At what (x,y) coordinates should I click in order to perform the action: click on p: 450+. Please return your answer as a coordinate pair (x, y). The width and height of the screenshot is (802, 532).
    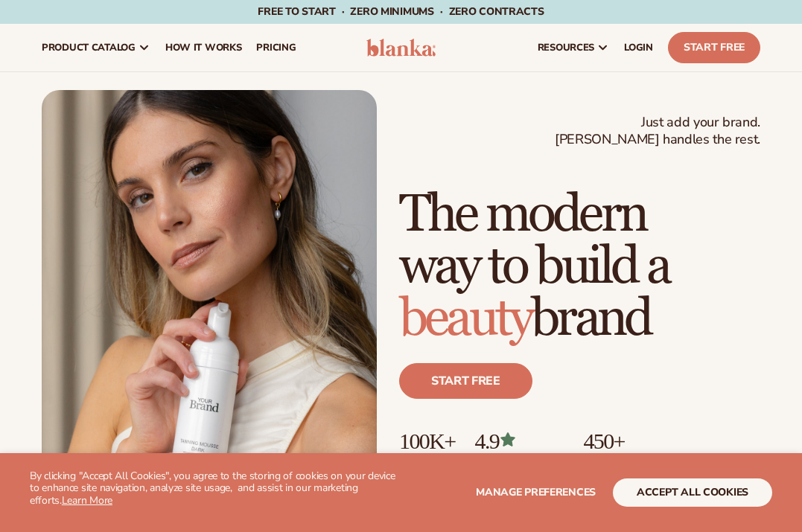
    Looking at the image, I should click on (639, 441).